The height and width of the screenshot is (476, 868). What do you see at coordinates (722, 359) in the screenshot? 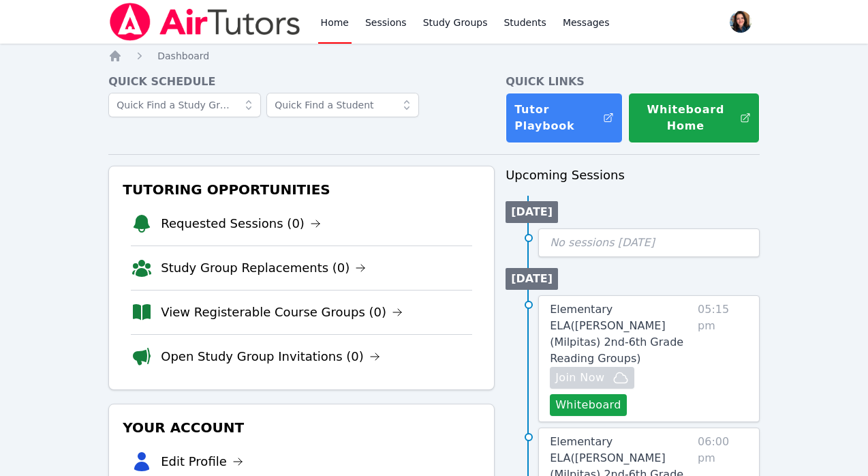
I see `span: 05:15 pm` at bounding box center [722, 359].